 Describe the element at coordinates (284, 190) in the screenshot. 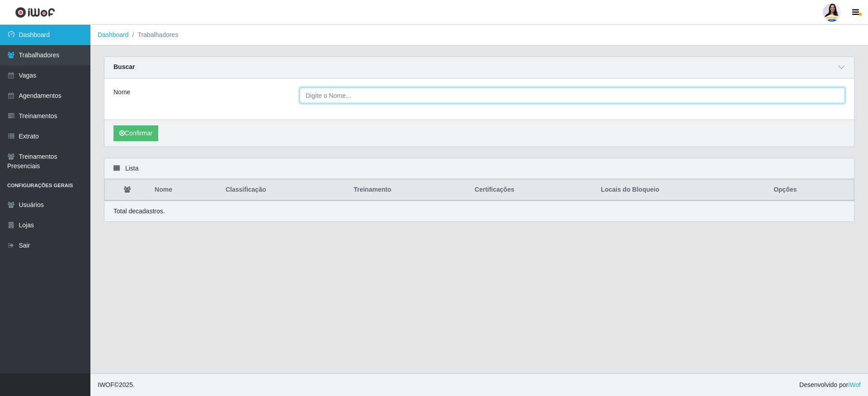

I see `th: Classificação` at that location.